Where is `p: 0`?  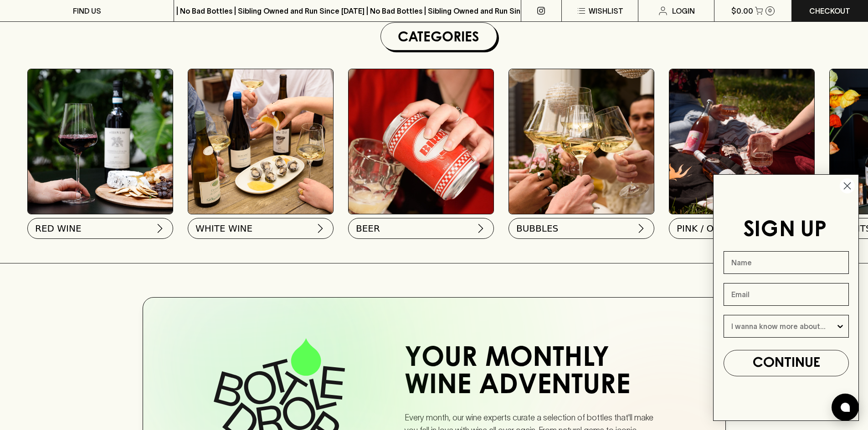 p: 0 is located at coordinates (770, 10).